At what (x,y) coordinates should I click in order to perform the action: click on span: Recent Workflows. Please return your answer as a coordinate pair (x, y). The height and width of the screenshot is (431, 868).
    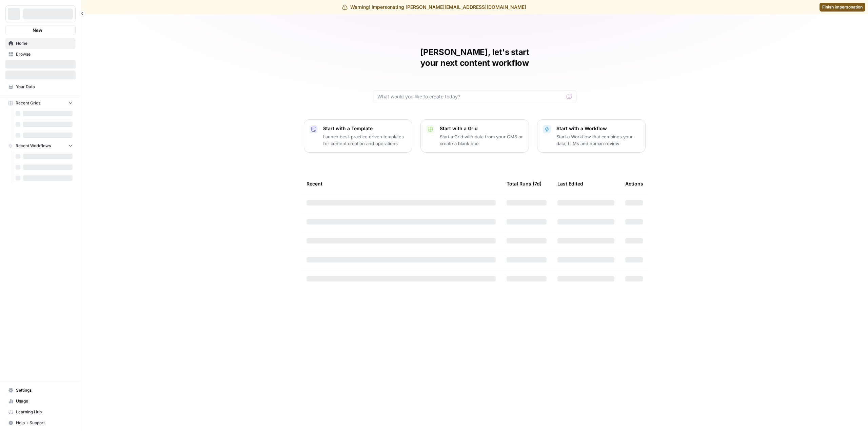
    Looking at the image, I should click on (33, 146).